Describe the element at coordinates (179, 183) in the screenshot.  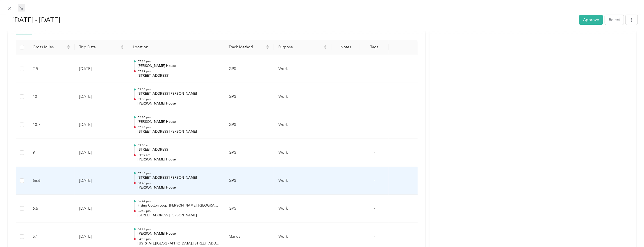
I see `p: 08:48 pm` at that location.